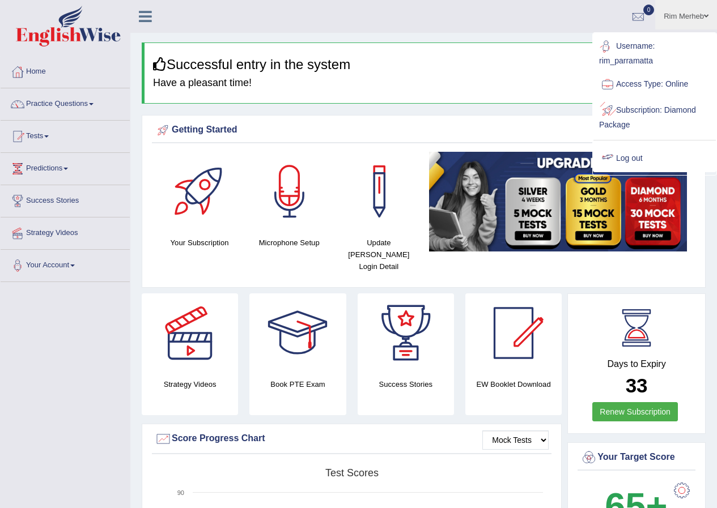  What do you see at coordinates (424, 65) in the screenshot?
I see `h3: Successful entry in the system` at bounding box center [424, 65].